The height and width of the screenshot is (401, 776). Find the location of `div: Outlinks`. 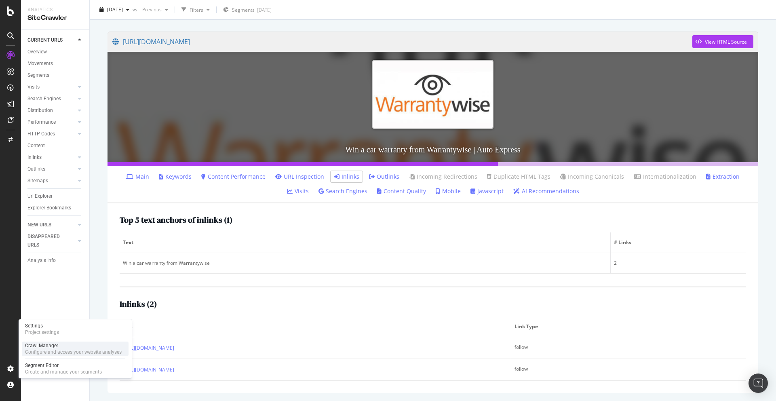

div: Outlinks is located at coordinates (36, 169).